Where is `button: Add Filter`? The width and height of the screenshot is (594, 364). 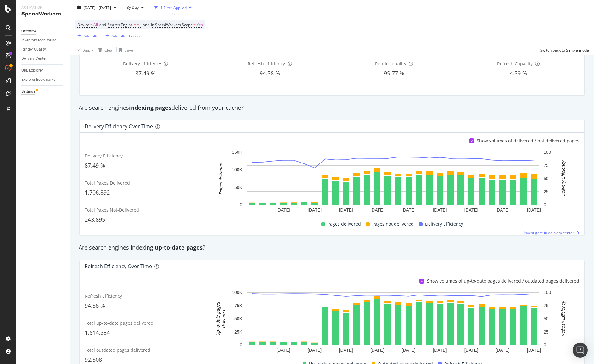 button: Add Filter is located at coordinates (87, 36).